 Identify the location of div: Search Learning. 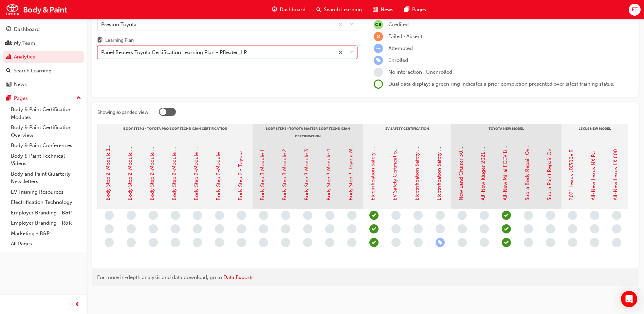
(33, 70).